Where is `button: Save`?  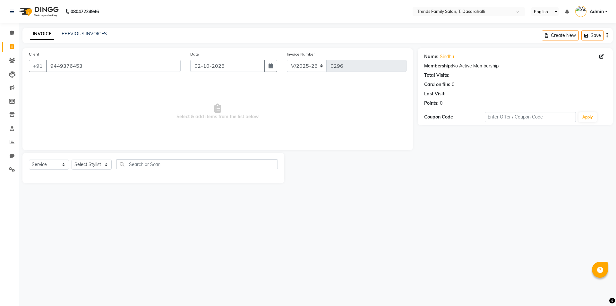 button: Save is located at coordinates (593, 35).